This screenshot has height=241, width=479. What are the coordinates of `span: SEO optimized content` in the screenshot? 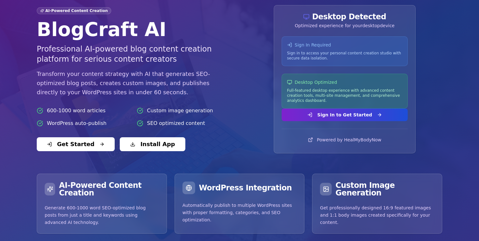 It's located at (176, 124).